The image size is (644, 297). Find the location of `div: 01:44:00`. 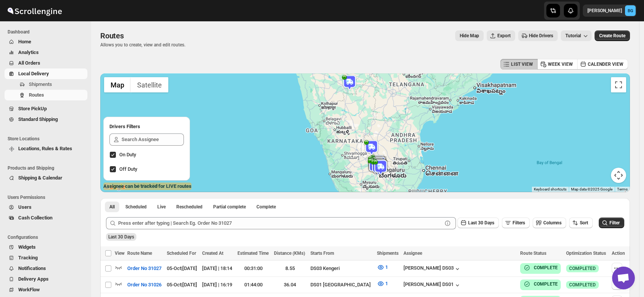

div: 01:44:00 is located at coordinates (253, 285).